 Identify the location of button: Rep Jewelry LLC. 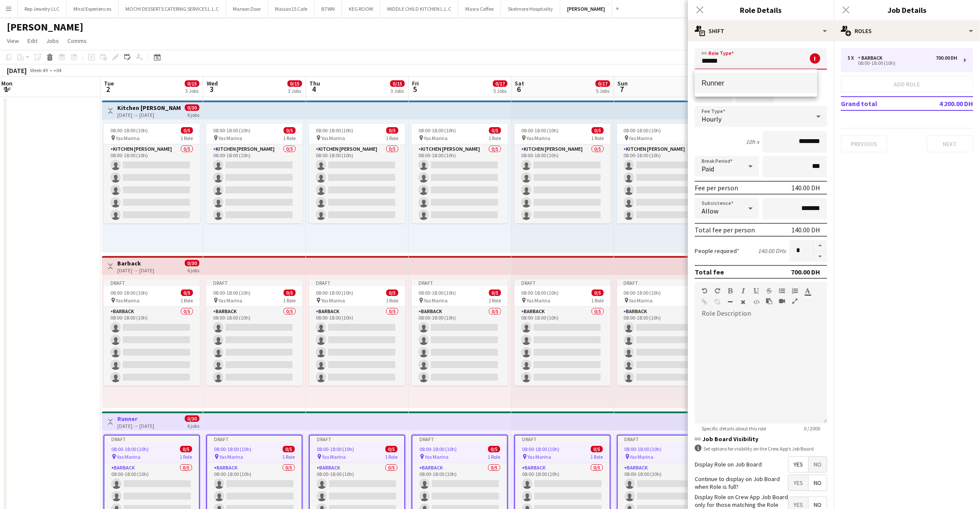
(42, 9).